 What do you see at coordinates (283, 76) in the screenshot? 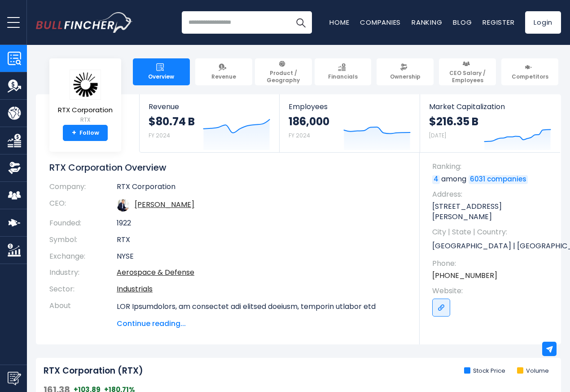
I see `span: Product / Geography` at bounding box center [283, 76].